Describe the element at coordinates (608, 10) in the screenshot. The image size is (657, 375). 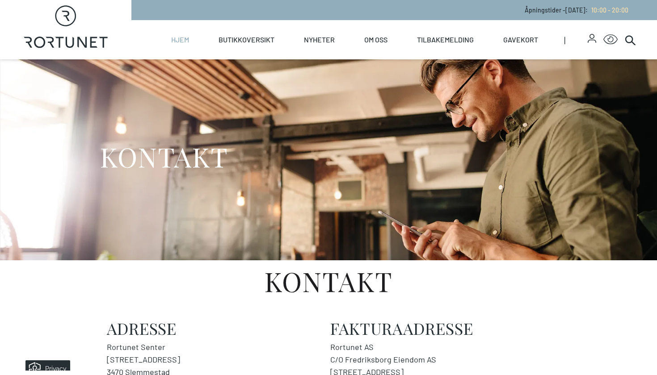
I see `a: 10:00 - 20:00` at that location.